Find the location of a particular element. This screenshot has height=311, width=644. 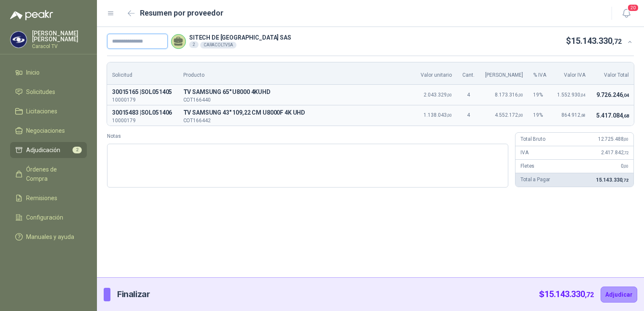

span: 20 is located at coordinates (633, 8).